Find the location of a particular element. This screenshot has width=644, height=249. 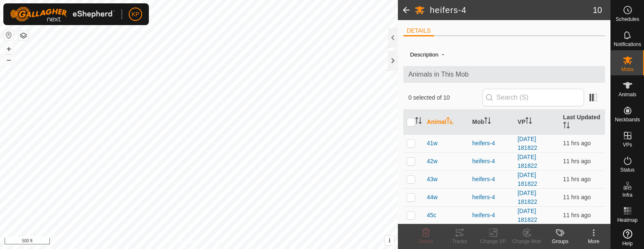

input: Search (S) is located at coordinates (533, 98).